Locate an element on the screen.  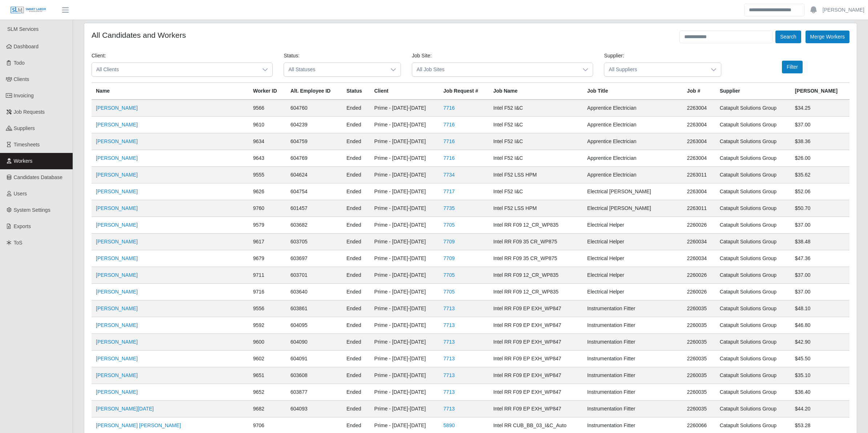
td: 603640 is located at coordinates (314, 292).